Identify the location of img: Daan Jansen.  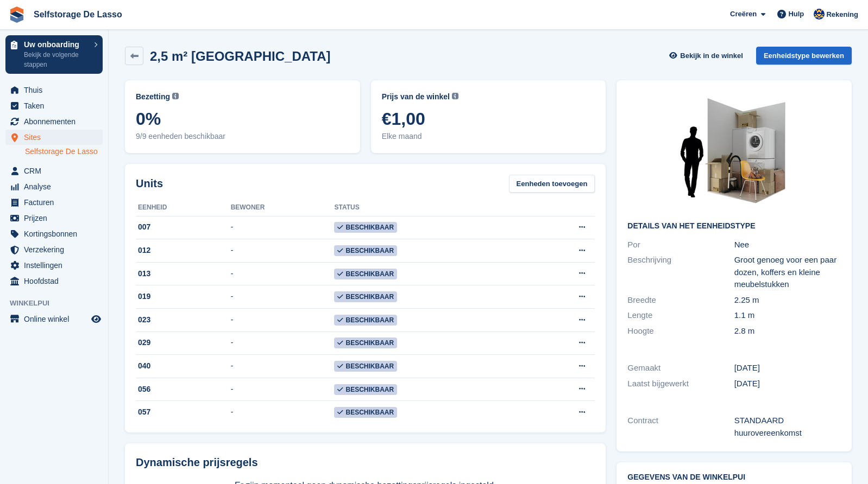
(819, 14).